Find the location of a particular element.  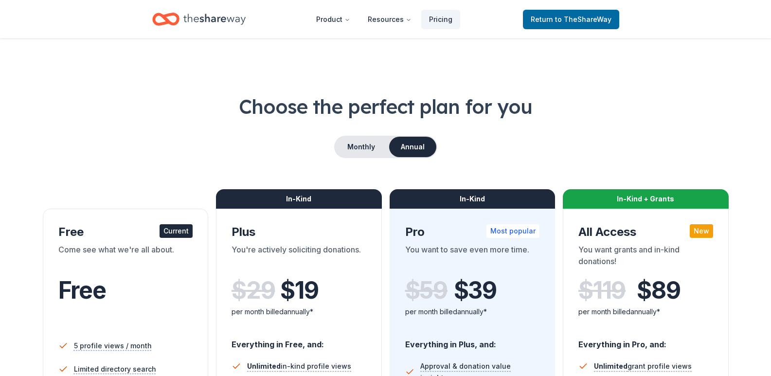

h1: Choose the perfect plan for you is located at coordinates (385, 107).